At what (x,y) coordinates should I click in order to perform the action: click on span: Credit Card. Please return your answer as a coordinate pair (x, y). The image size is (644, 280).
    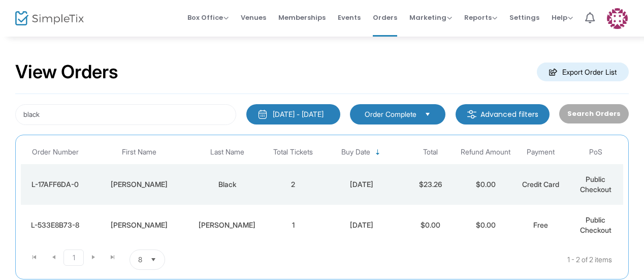
    Looking at the image, I should click on (540, 184).